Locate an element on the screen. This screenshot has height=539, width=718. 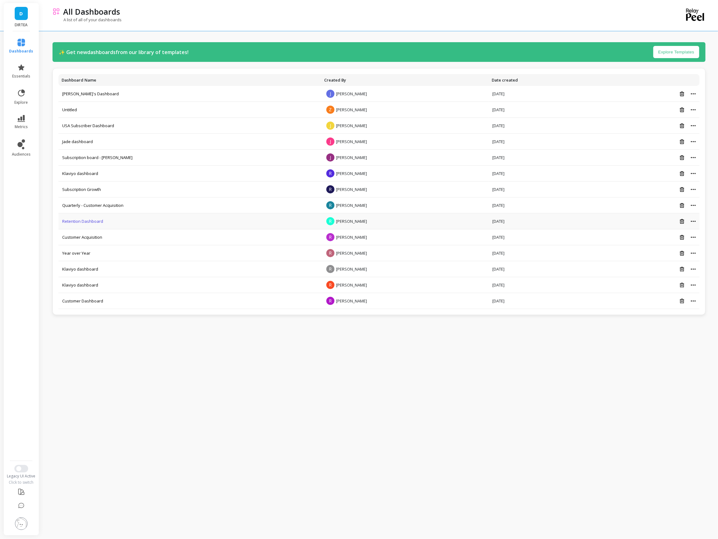
div: Legacy UI Active is located at coordinates (21, 476).